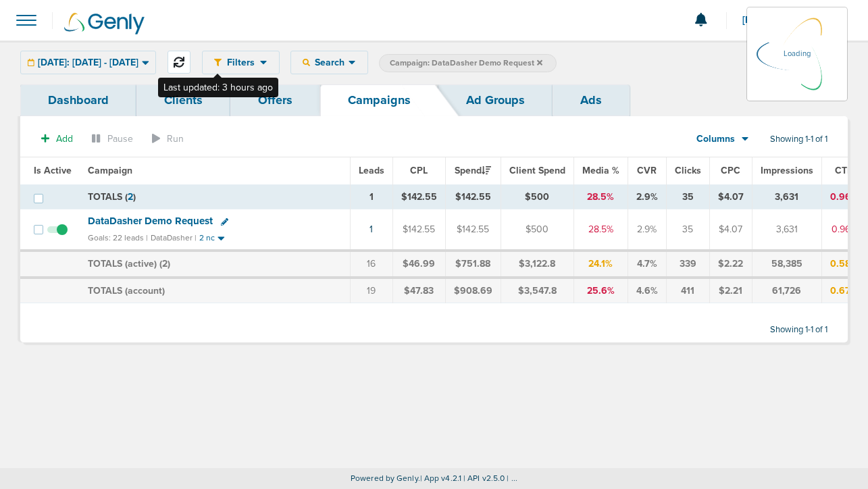 This screenshot has width=868, height=489. What do you see at coordinates (215, 291) in the screenshot?
I see `td: TOTALS (account)` at bounding box center [215, 291].